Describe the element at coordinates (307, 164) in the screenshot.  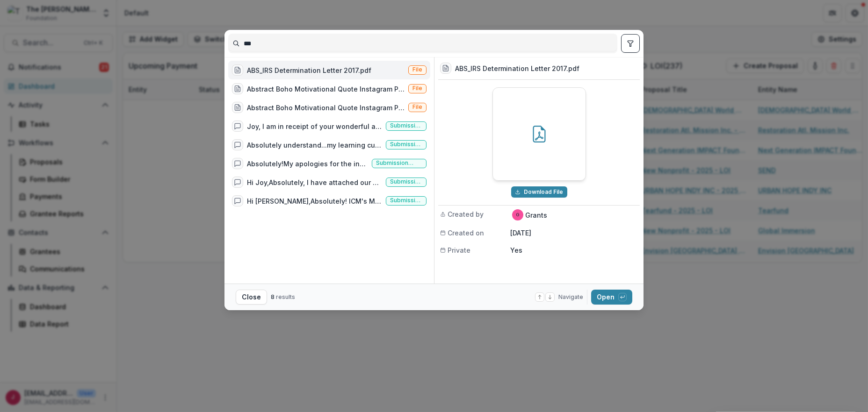
I see `div: Absolutely!My apologies for the inconvenience.` at that location.